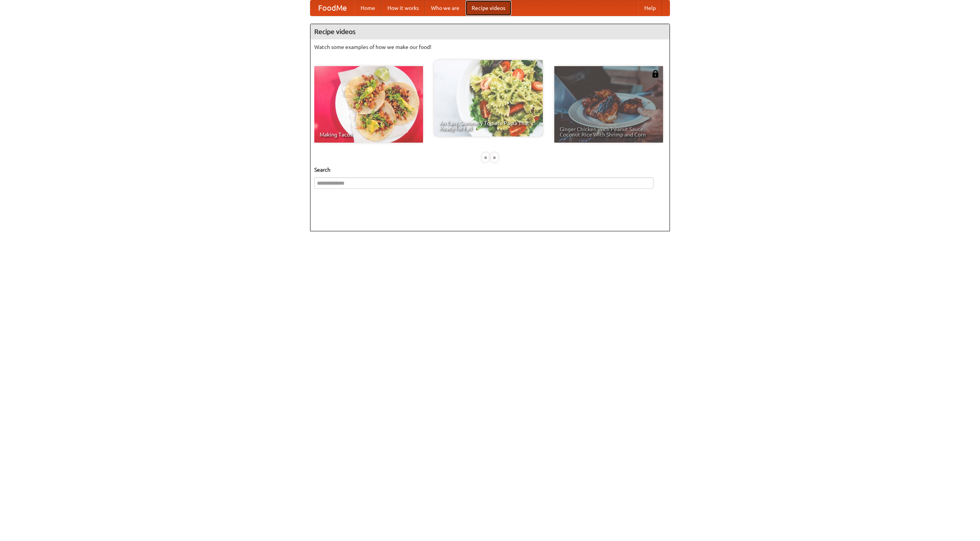 The height and width of the screenshot is (541, 980). Describe the element at coordinates (655, 74) in the screenshot. I see `img: 483408.png` at that location.